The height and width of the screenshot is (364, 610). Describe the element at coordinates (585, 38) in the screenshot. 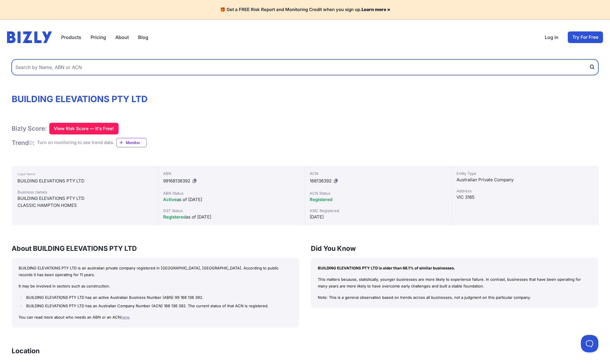

I see `a: Try For Free` at that location.